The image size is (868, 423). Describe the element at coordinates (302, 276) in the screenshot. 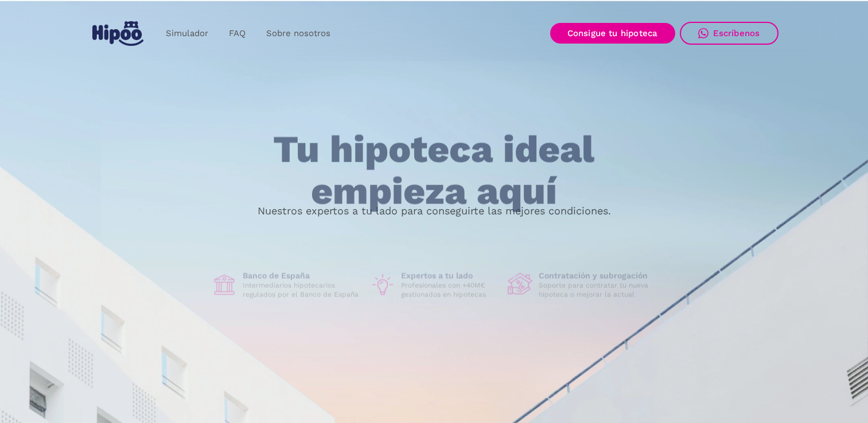

I see `h1: Banco de España` at that location.